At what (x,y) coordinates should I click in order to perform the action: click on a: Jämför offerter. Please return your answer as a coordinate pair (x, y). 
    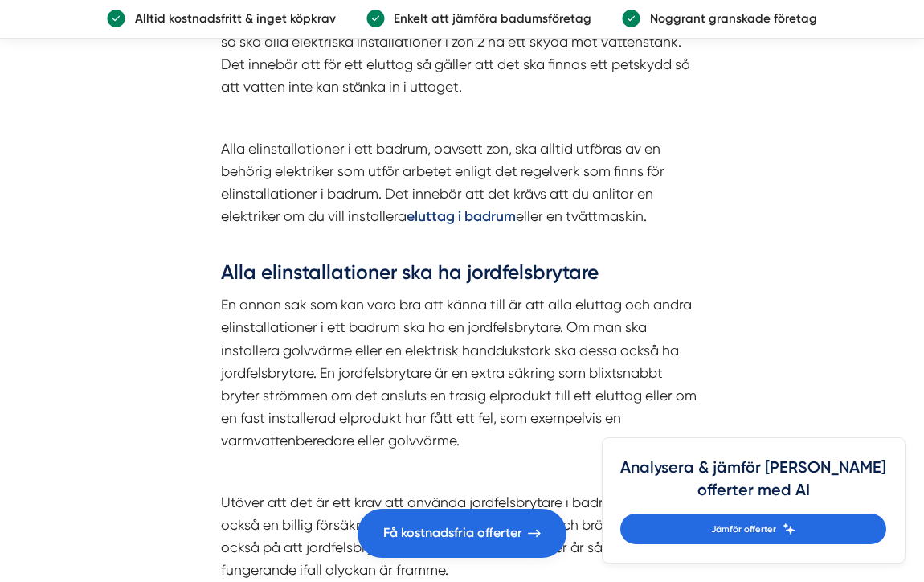
    Looking at the image, I should click on (753, 528).